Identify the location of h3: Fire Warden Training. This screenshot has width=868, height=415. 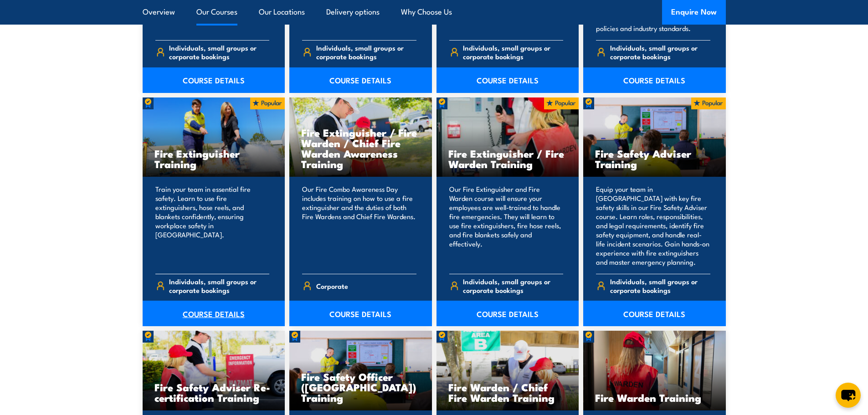
(654, 397).